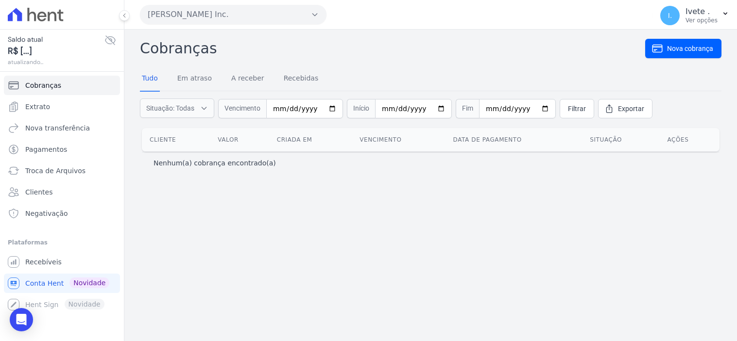 The width and height of the screenshot is (737, 341). Describe the element at coordinates (194, 79) in the screenshot. I see `a: Em atraso` at that location.